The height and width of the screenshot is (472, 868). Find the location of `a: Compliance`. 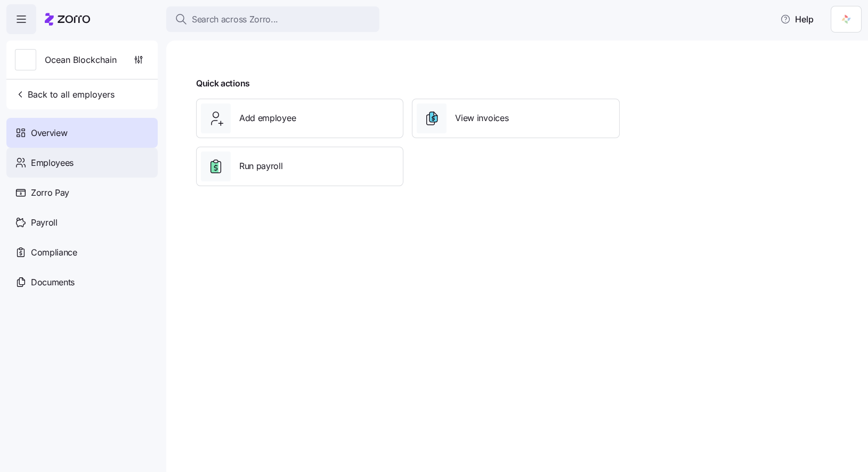

a: Compliance is located at coordinates (82, 252).